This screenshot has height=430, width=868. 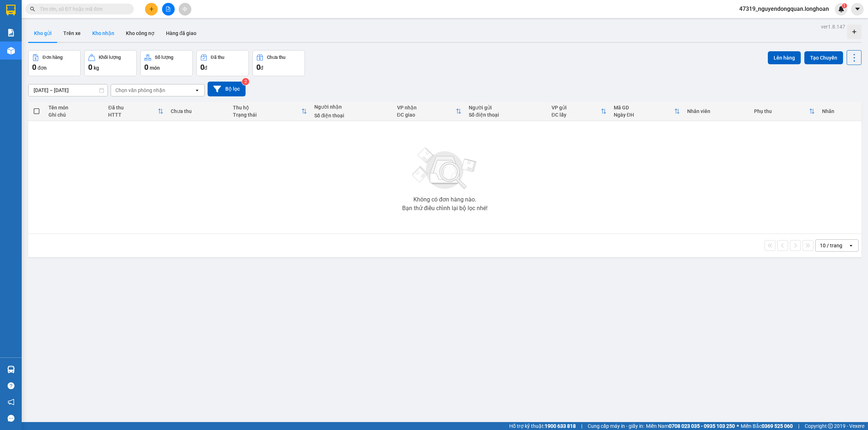 I want to click on button: caret-down, so click(x=857, y=9).